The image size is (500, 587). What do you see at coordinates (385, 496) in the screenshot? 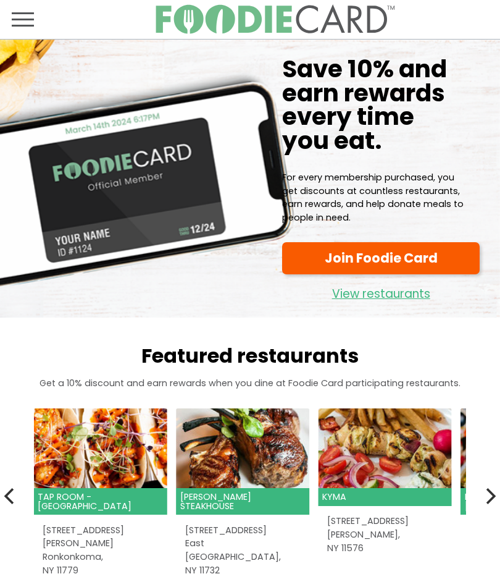
I see `header: Kyma` at bounding box center [385, 496].